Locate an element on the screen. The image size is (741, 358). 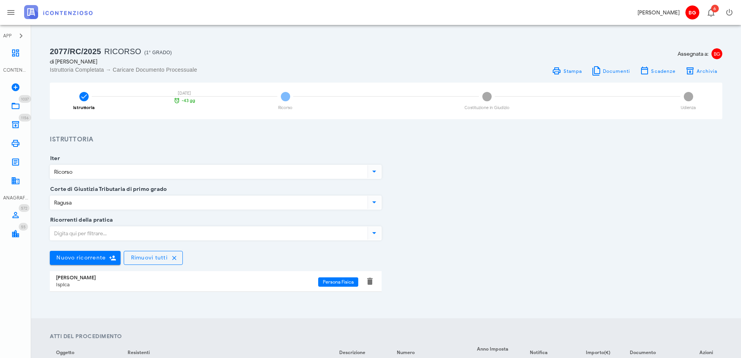
div: Istruttoria Completata → Caricare Documento Processuale is located at coordinates (216, 70).